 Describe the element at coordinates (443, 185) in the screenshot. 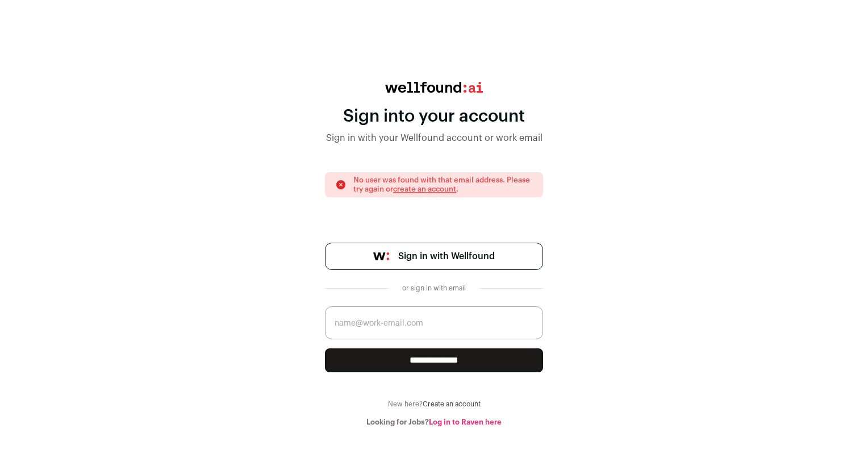

I see `p: No user was found with that email address. Please try again or .` at that location.